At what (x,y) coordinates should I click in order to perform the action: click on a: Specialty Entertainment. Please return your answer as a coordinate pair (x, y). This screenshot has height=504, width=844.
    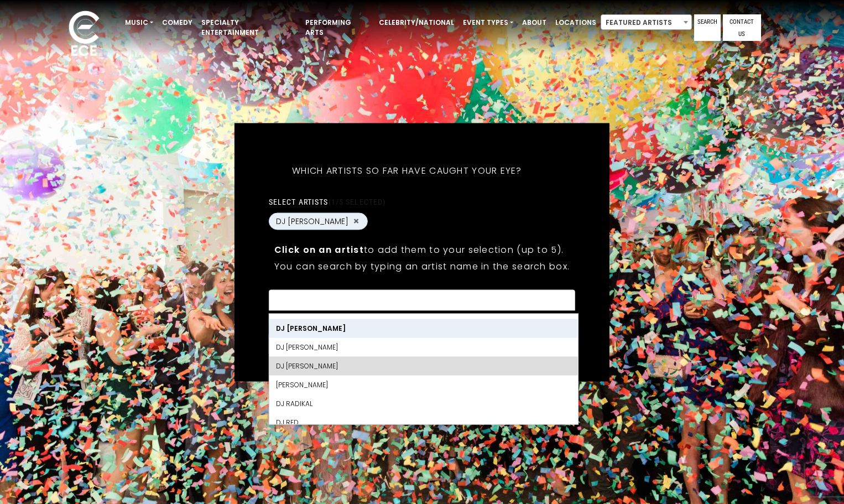
    Looking at the image, I should click on (249, 28).